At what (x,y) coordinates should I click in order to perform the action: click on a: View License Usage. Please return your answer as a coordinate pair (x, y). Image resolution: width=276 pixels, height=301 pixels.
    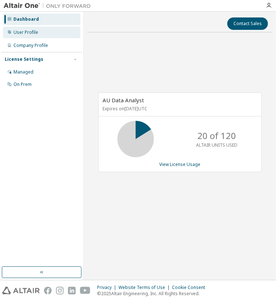
    Looking at the image, I should click on (180, 164).